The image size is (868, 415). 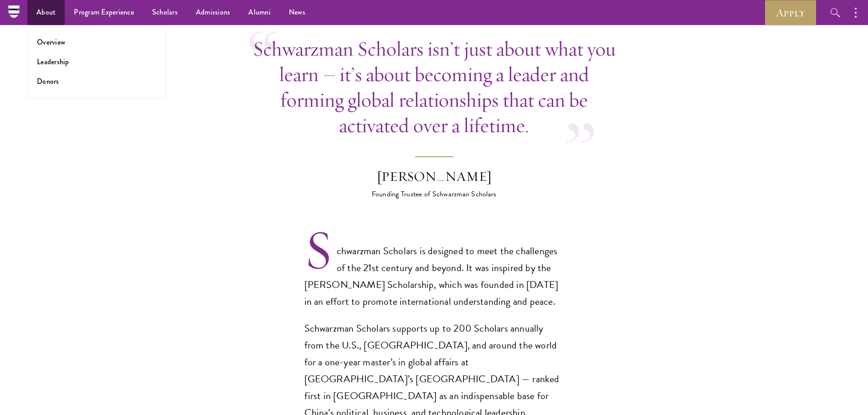 What do you see at coordinates (434, 87) in the screenshot?
I see `p: Schwarzman Scholars isn’t just about what you learn – it’s about becoming a leader and forming gl...` at bounding box center [434, 87].